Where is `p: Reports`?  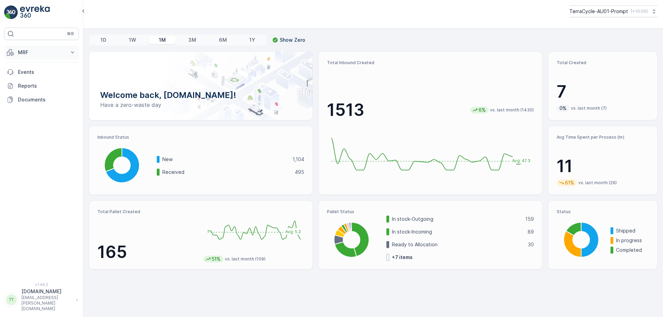 p: Reports is located at coordinates (47, 86).